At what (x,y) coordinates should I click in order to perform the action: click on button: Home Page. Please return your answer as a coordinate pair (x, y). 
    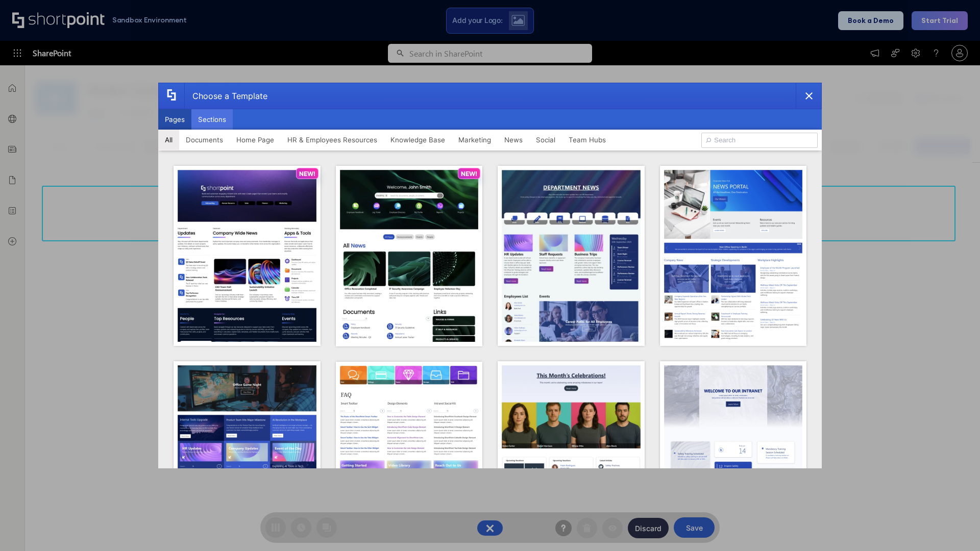
    Looking at the image, I should click on (255, 139).